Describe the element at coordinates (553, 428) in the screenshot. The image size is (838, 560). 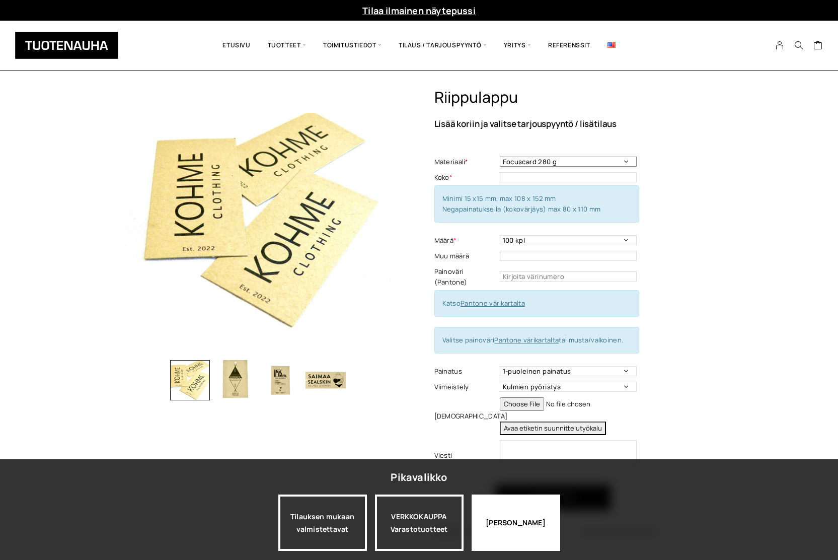
I see `button: Avaa etiketin suunnittelutyökalu` at that location.